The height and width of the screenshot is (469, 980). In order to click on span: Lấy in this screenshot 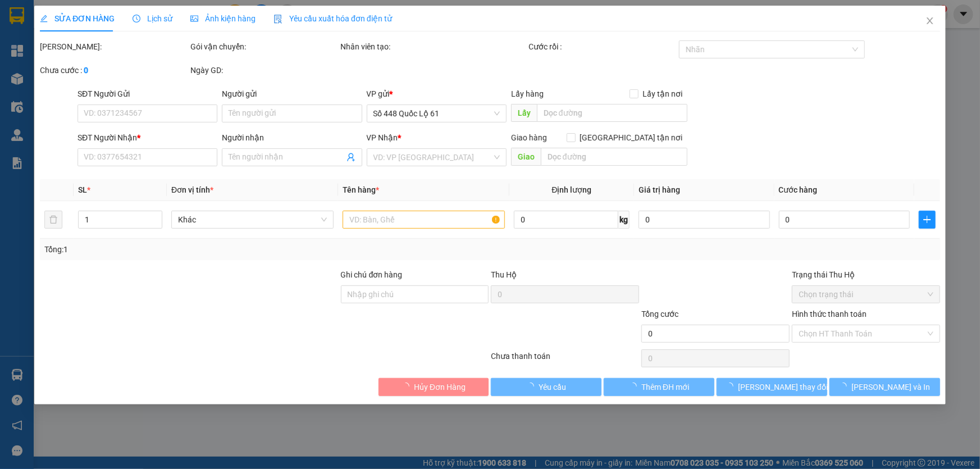, I will do `click(524, 113)`.